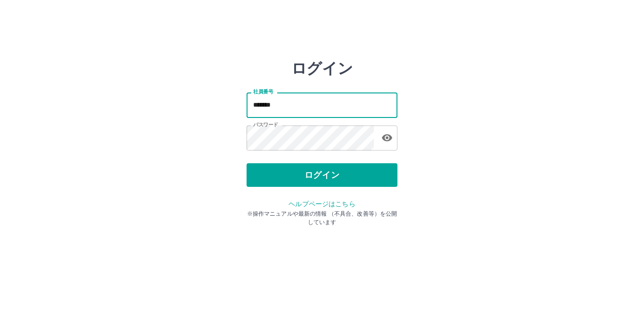 This screenshot has width=644, height=310. Describe the element at coordinates (321, 204) in the screenshot. I see `a: ヘルプページはこちら` at that location.